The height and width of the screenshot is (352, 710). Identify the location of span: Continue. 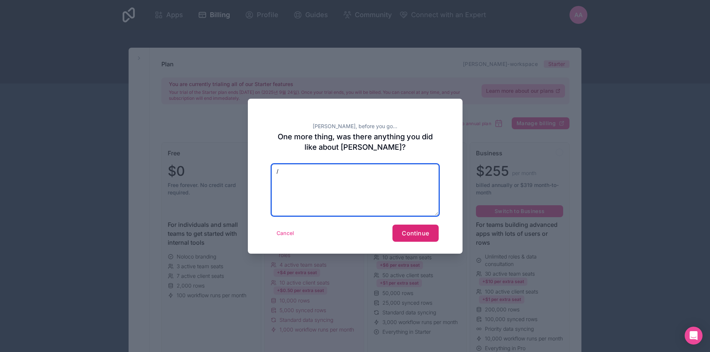
(415, 233).